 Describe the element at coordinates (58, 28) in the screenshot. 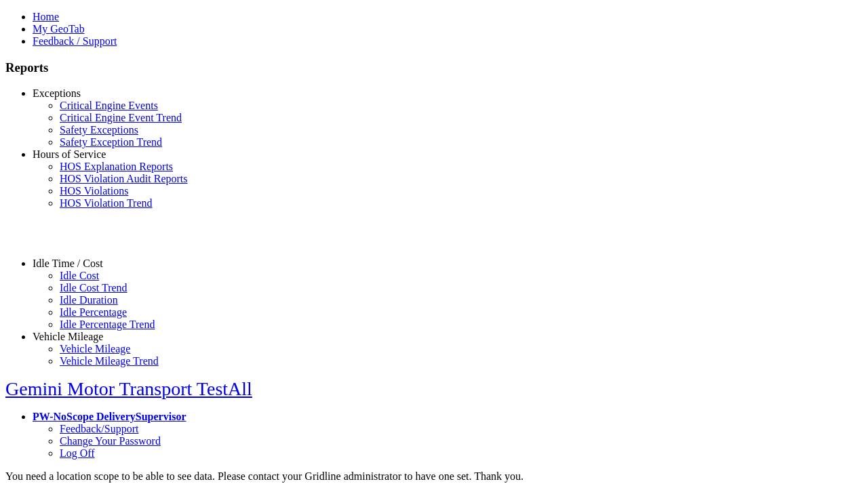

I see `a: My GeoTab` at that location.